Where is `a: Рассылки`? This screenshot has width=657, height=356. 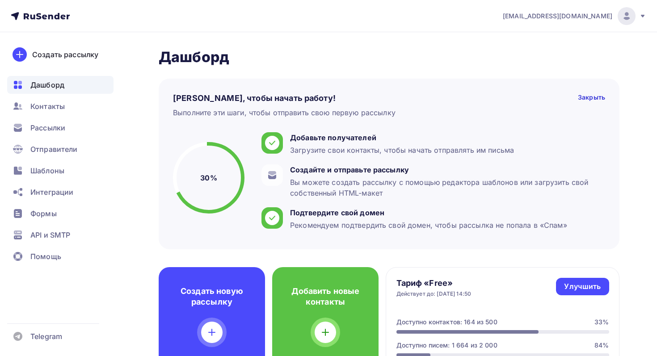
a: Рассылки is located at coordinates (60, 128).